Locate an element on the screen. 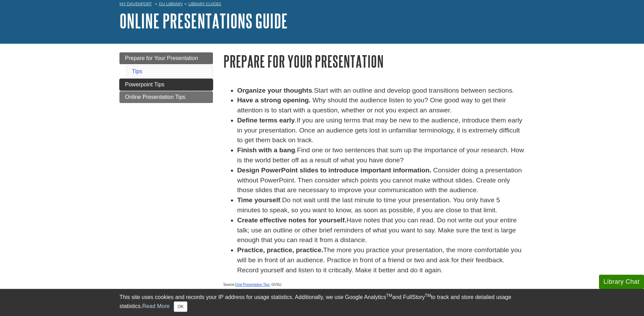 The image size is (644, 316). a: Powerpoint Tips is located at coordinates (166, 85).